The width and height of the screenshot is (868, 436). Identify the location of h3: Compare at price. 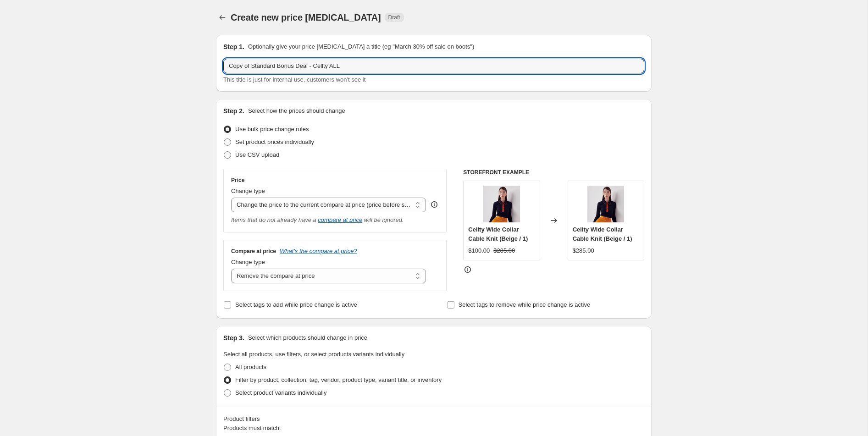
(254, 251).